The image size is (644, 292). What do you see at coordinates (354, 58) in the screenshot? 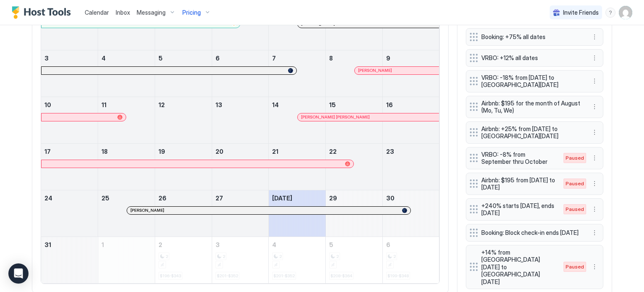
I see `a: August 8, 2025` at bounding box center [354, 58].